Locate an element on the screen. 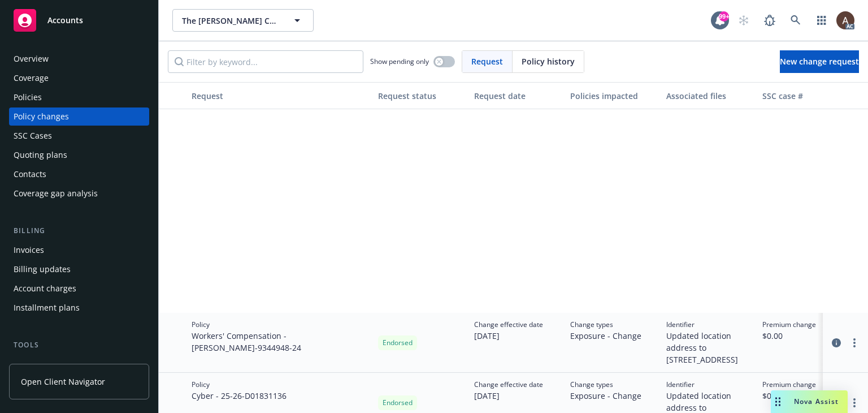  a: Billing updates is located at coordinates (79, 269).